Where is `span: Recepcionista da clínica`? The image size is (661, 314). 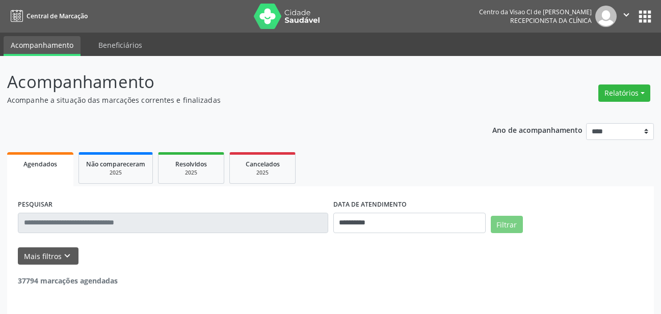
span: Recepcionista da clínica is located at coordinates (551, 20).